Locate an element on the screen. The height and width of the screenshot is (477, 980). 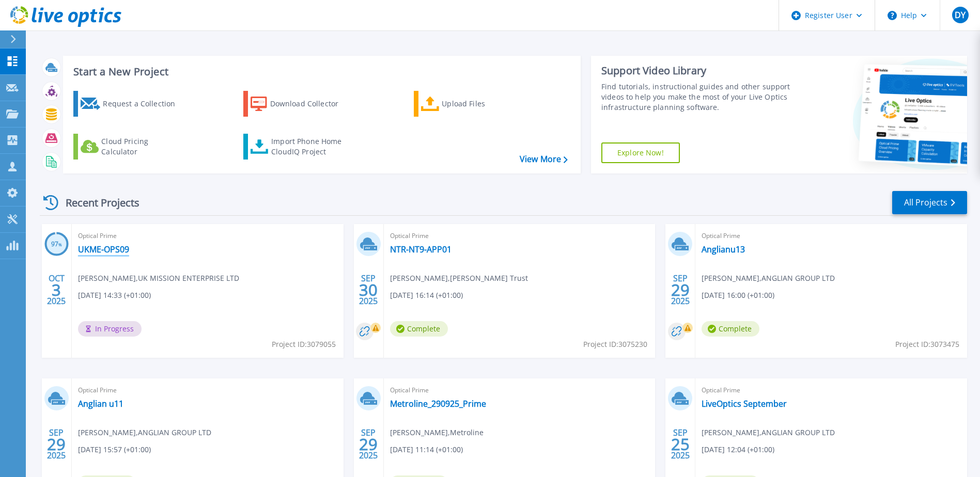
span: Project ID: 3075230 is located at coordinates (615, 345).